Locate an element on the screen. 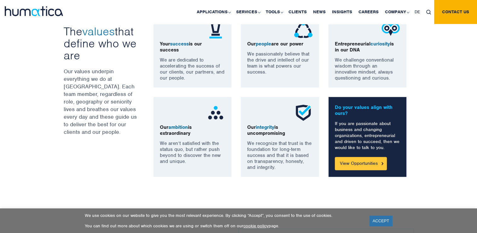  p: We recognize that trust is the foundation for long-term success and that it is based on transpare... is located at coordinates (280, 155).